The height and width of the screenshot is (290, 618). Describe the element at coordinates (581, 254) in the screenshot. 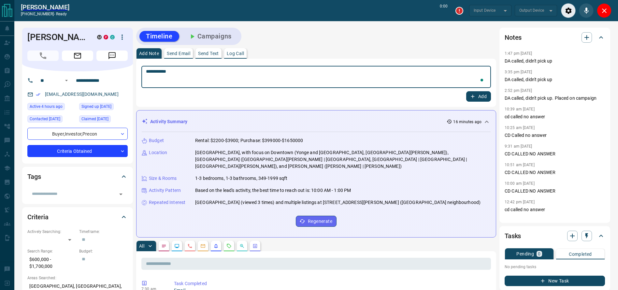

I see `p: Completed` at that location.